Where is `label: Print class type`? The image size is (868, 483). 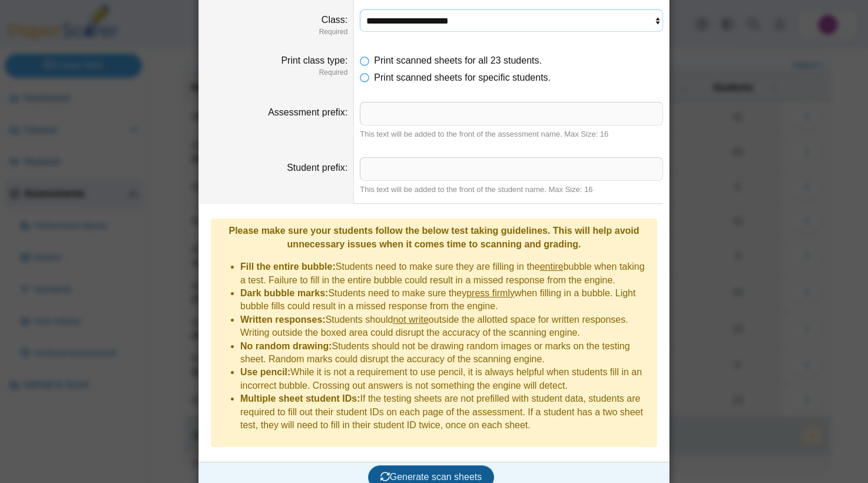
label: Print class type is located at coordinates (314, 60).